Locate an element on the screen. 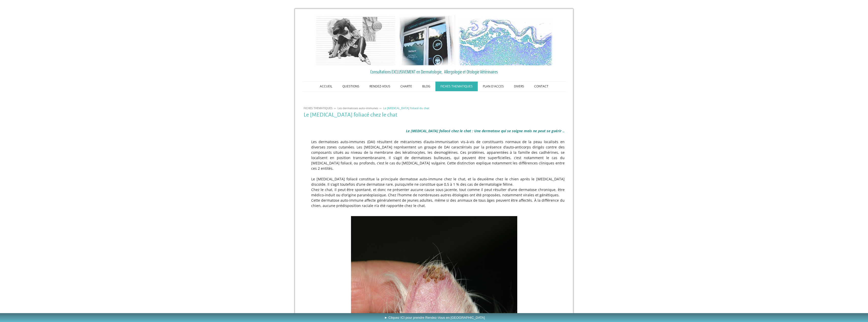 The height and width of the screenshot is (322, 868). span: Les dermatoses auto-immunes is located at coordinates (358, 108).